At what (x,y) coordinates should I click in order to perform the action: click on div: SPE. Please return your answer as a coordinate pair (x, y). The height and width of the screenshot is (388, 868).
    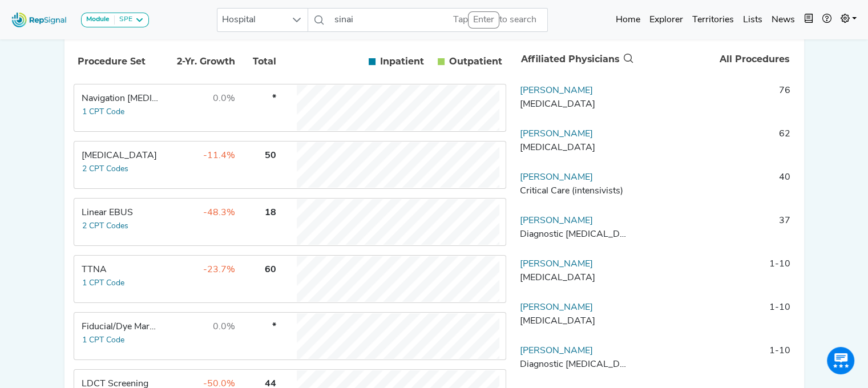
    Looking at the image, I should click on (123, 20).